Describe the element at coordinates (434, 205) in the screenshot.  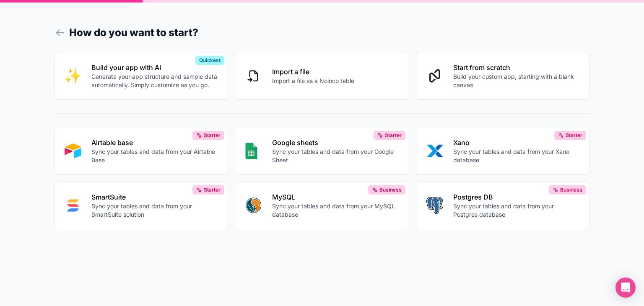
I see `img: POSTGRES` at that location.